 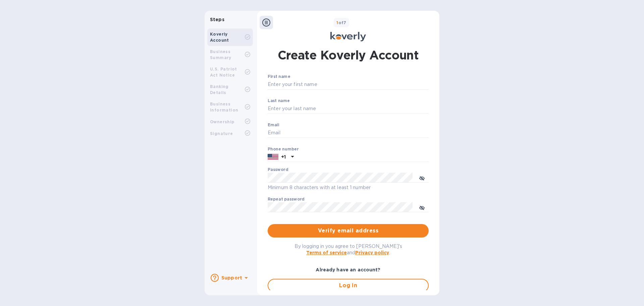 What do you see at coordinates (342, 22) in the screenshot?
I see `b: of 7` at bounding box center [342, 22].